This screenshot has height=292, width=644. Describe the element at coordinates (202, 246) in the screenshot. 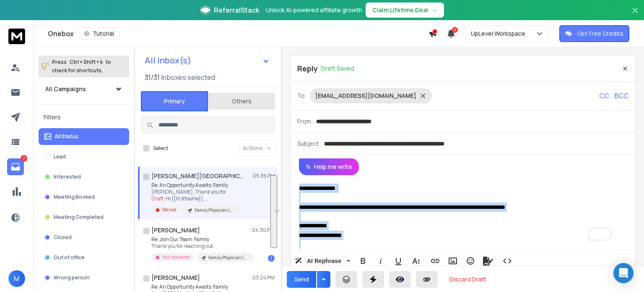

I see `p: Thank you for reaching out.` at that location.